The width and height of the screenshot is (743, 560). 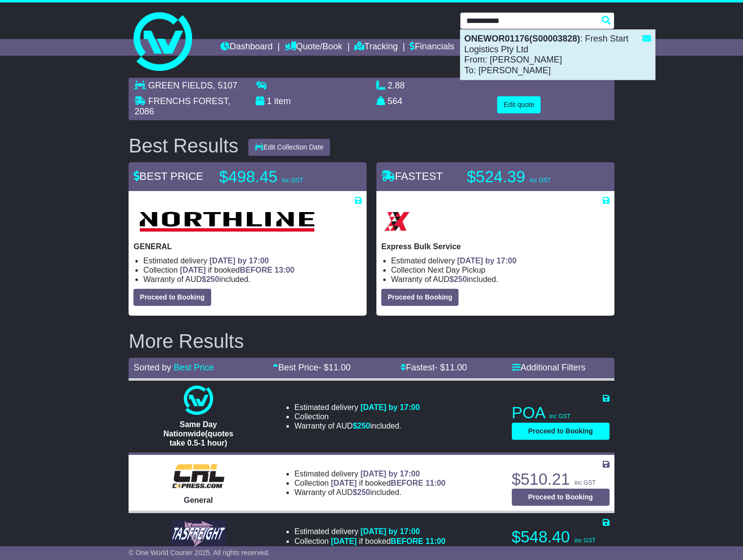 What do you see at coordinates (194, 368) in the screenshot?
I see `a: Best Price` at bounding box center [194, 368].